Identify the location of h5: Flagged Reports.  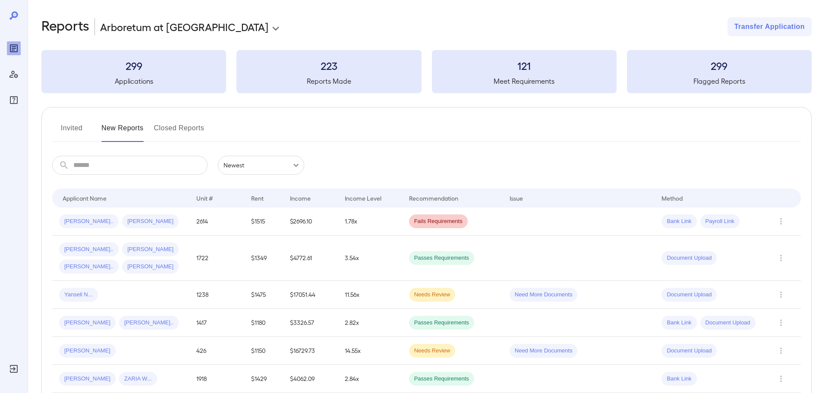
(719, 81).